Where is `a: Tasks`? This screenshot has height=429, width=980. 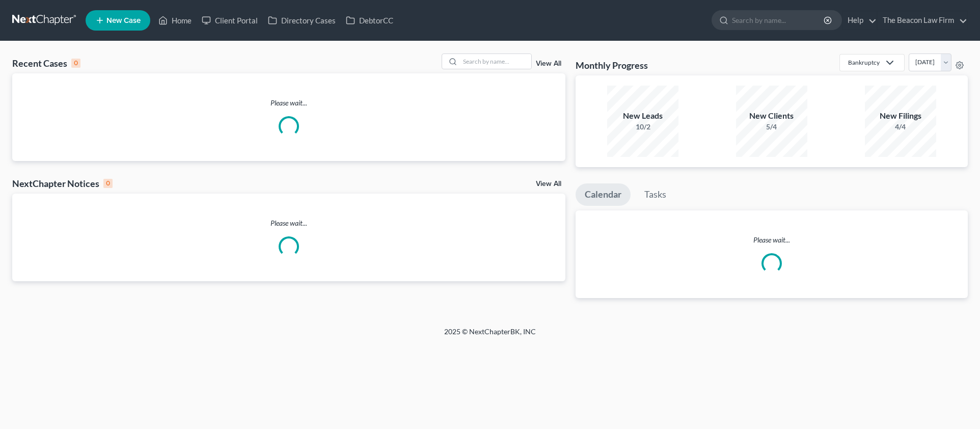
a: Tasks is located at coordinates (655, 194).